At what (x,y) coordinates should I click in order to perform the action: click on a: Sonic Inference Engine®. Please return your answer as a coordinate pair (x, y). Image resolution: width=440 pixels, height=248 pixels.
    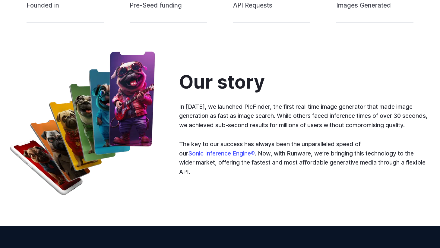
    Looking at the image, I should click on (221, 154).